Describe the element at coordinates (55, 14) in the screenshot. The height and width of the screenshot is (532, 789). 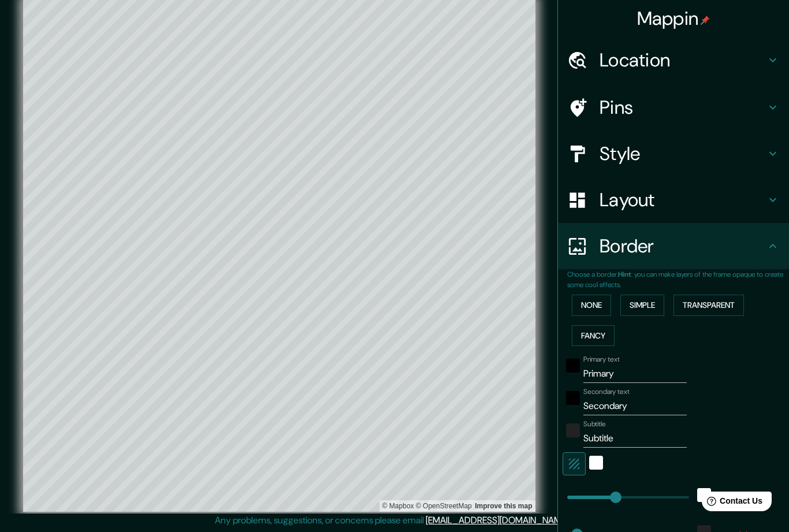
I see `span: Contact Us` at that location.